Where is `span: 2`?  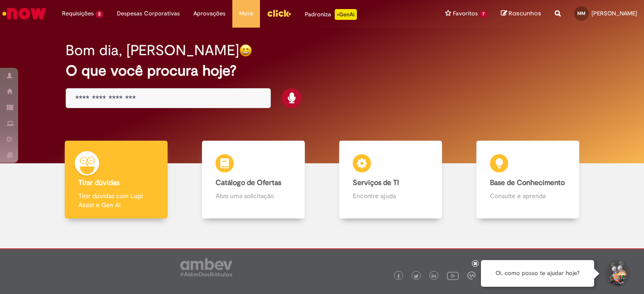 span: 2 is located at coordinates (100, 14).